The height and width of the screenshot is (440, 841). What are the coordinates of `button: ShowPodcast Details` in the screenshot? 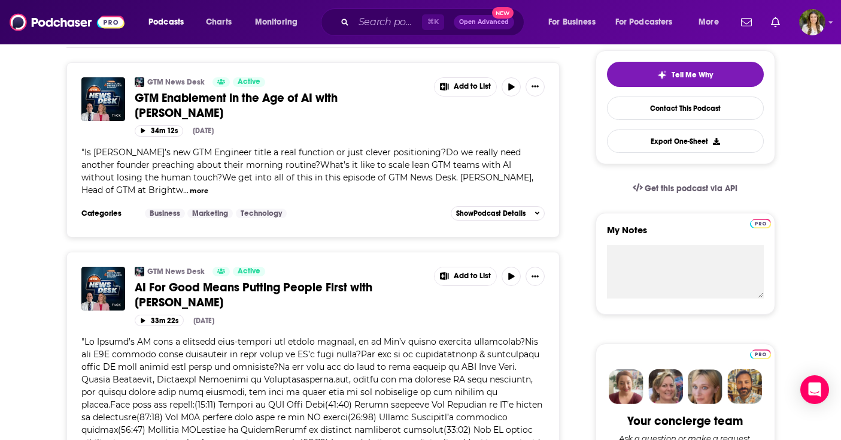 It's located at (498, 213).